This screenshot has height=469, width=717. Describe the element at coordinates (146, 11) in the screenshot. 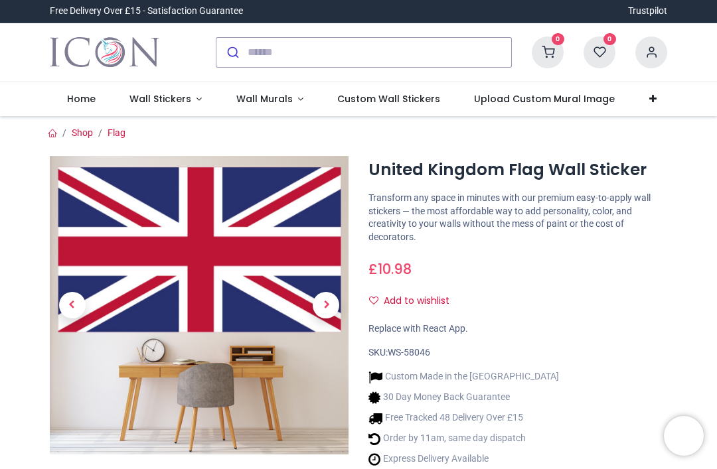

I see `div: Free Delivery Over £15 - Satisfaction Guarantee` at that location.